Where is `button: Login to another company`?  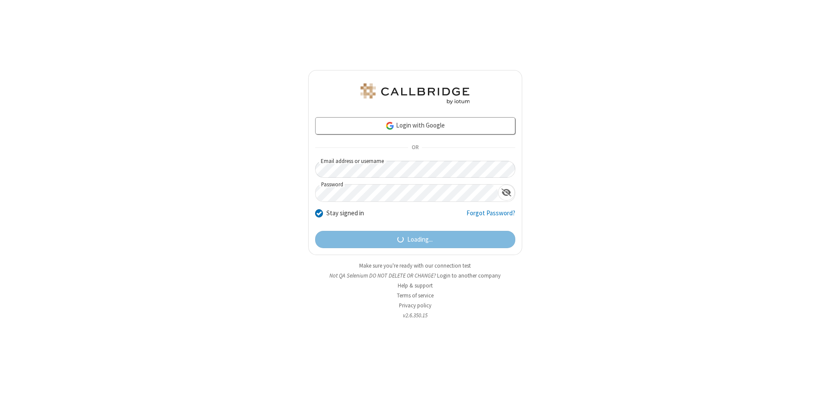 button: Login to another company is located at coordinates (469, 275).